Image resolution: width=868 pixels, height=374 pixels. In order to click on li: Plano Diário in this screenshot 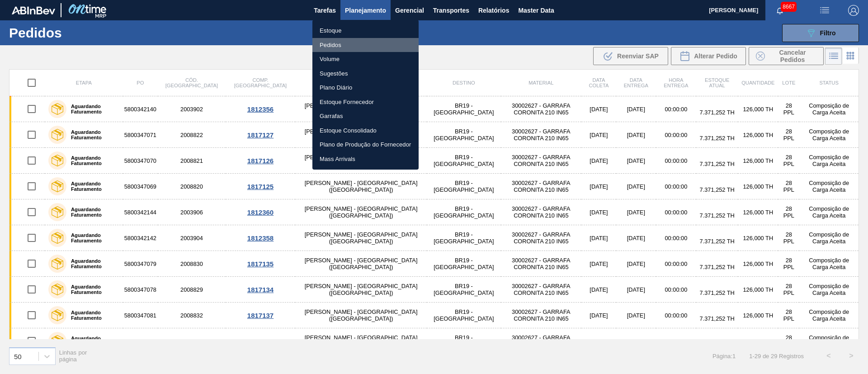, I will do `click(365, 88)`.